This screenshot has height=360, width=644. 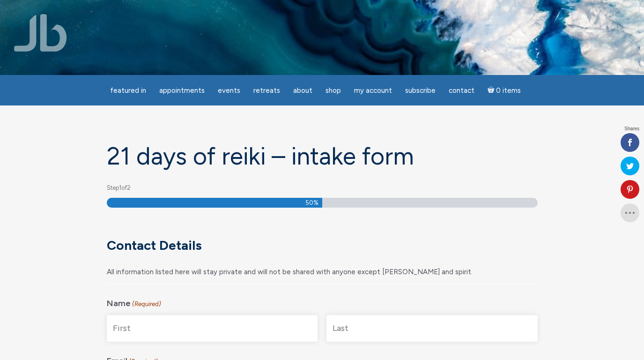 What do you see at coordinates (40, 33) in the screenshot?
I see `img: Jamie Butler. The Everyday Medium` at bounding box center [40, 33].